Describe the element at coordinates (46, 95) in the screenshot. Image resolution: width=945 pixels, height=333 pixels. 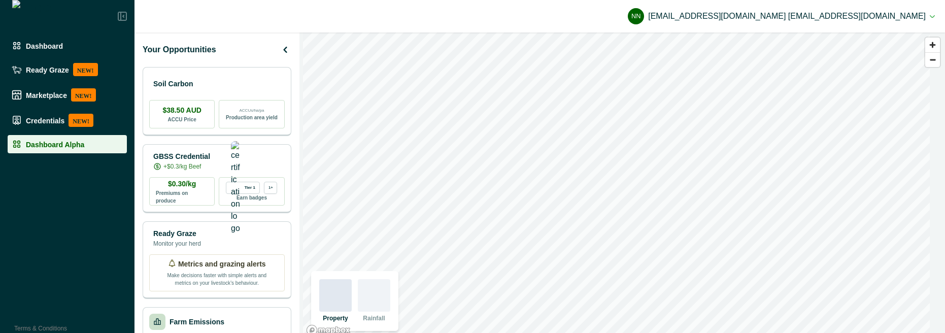
I see `p: Marketplace` at that location.